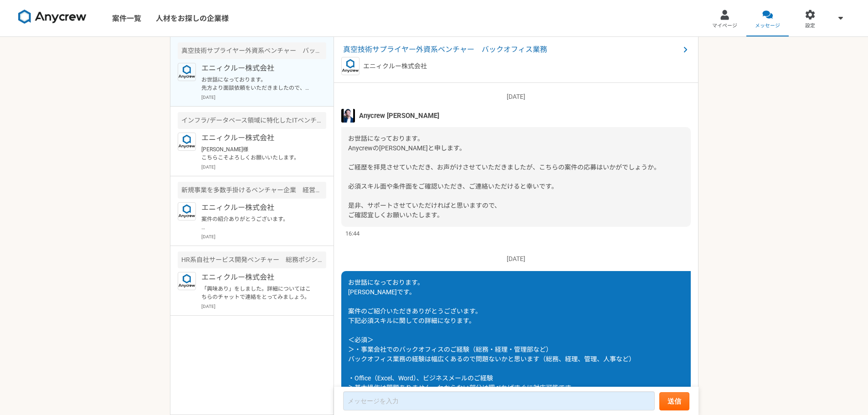 The height and width of the screenshot is (415, 868). What do you see at coordinates (52, 17) in the screenshot?
I see `img: 8DqYSo04kwAAAAASUVORK5CYII=` at bounding box center [52, 17].